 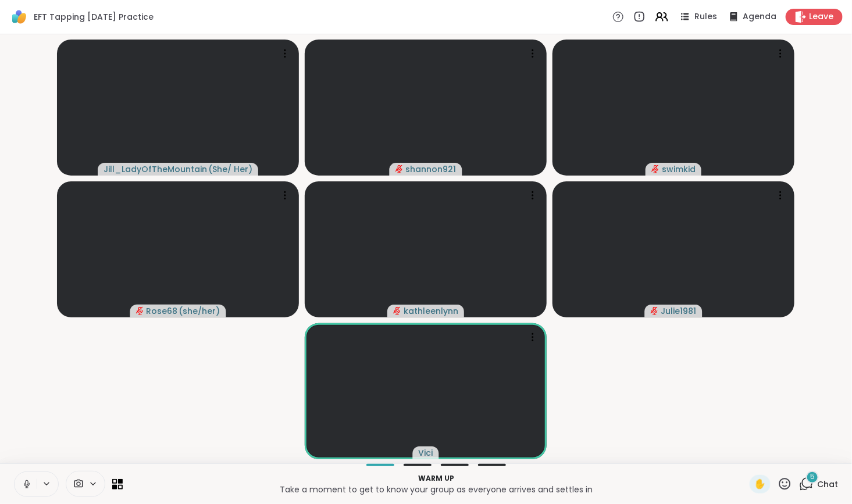 What do you see at coordinates (436, 478) in the screenshot?
I see `p: Warm up` at bounding box center [436, 478].